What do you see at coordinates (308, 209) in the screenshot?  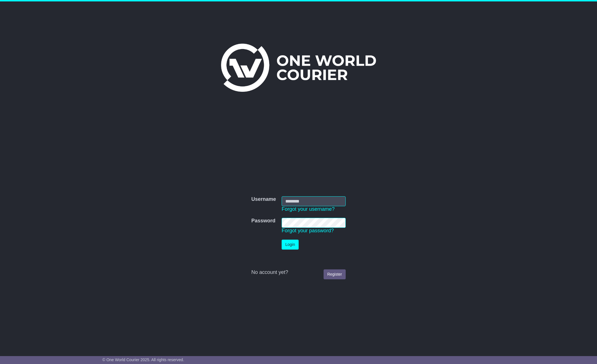 I see `a: Forgot your username?` at bounding box center [308, 209].